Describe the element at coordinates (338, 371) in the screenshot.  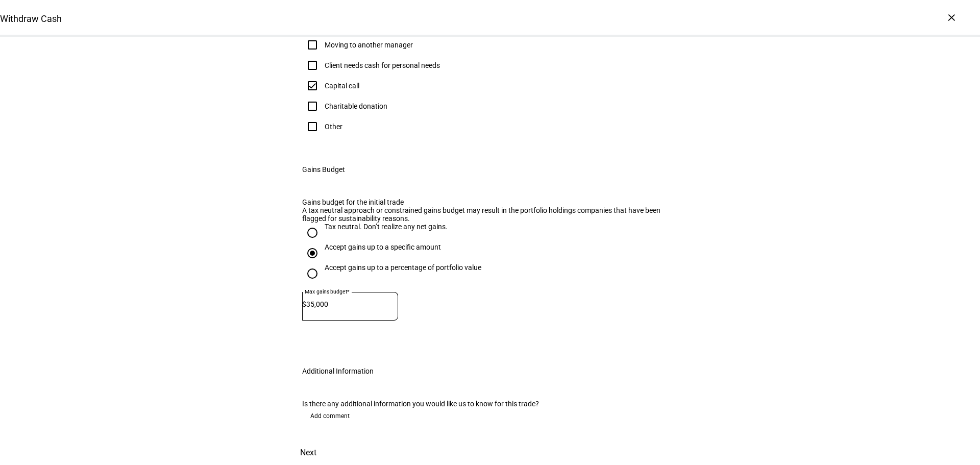
I see `div: Additional Information` at that location.